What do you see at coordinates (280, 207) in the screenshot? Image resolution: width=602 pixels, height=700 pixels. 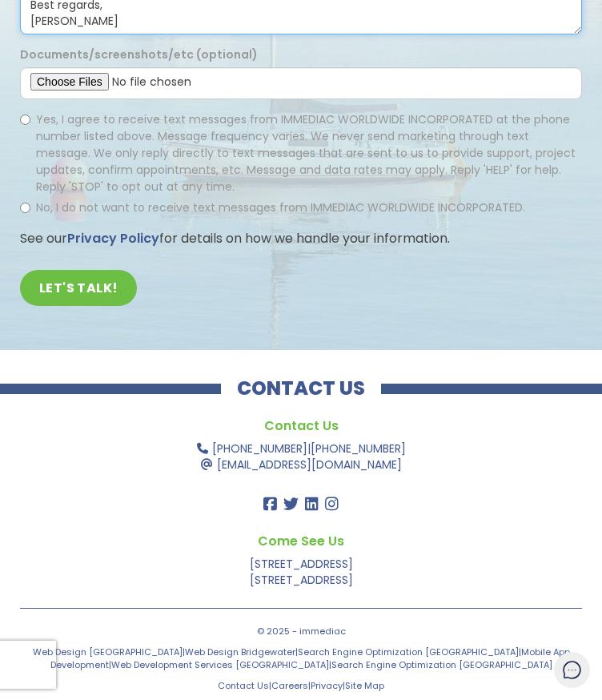 I see `span: No, I do not want to receive text messages from IMMEDIAC WORLDWIDE INCORPORATED.` at bounding box center [280, 207].